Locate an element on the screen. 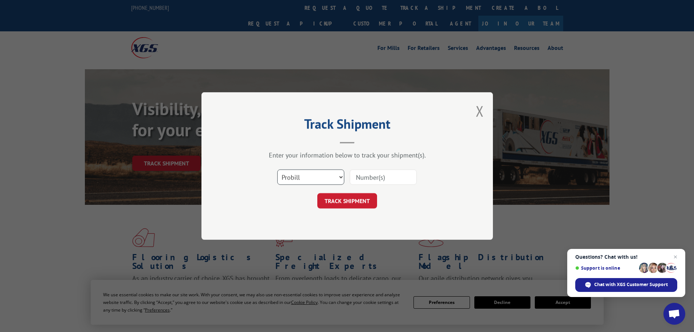  span: Chat with XGS Customer Support is located at coordinates (631, 284).